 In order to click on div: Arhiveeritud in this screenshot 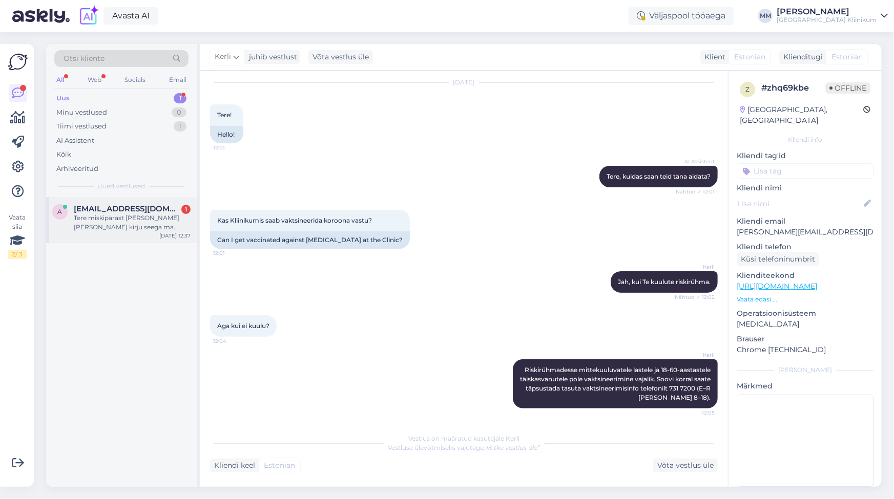, I will do `click(77, 169)`.